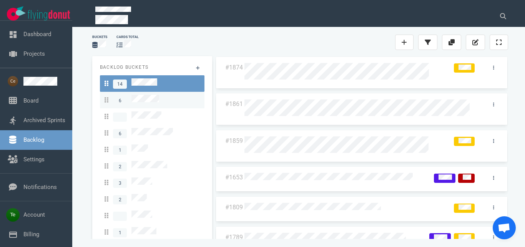 The width and height of the screenshot is (525, 247). What do you see at coordinates (234, 207) in the screenshot?
I see `a: #1809` at bounding box center [234, 207].